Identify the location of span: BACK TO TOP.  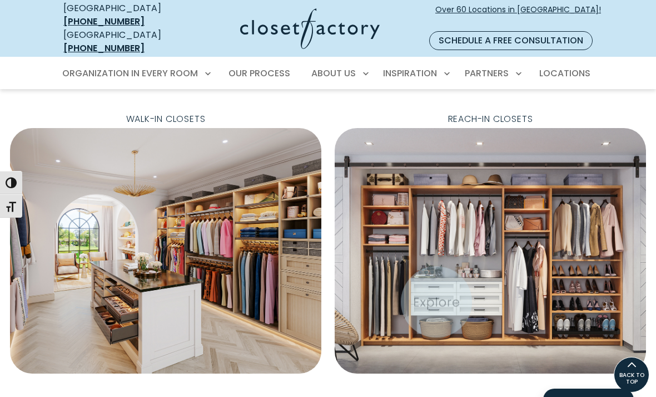
(632, 378).